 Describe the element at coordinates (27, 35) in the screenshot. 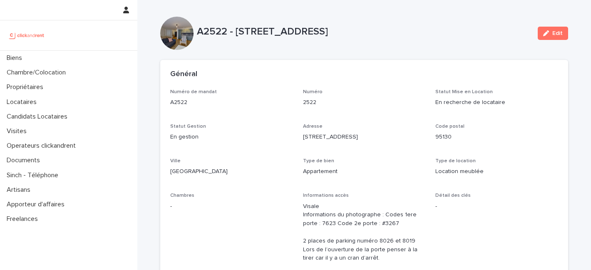

I see `img: UCB0brd3T0yccxBKYDjQ` at that location.